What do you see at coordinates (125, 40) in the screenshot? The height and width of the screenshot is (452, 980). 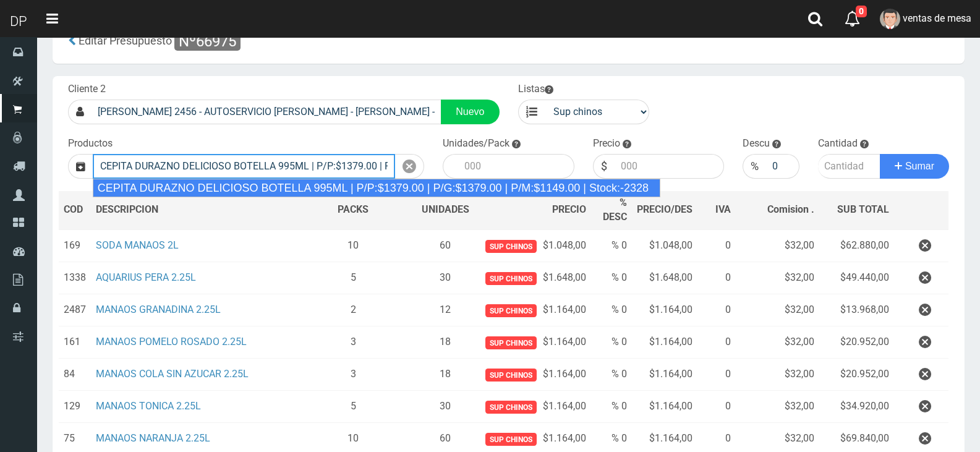 I see `span: Editar Presupuesto` at bounding box center [125, 40].